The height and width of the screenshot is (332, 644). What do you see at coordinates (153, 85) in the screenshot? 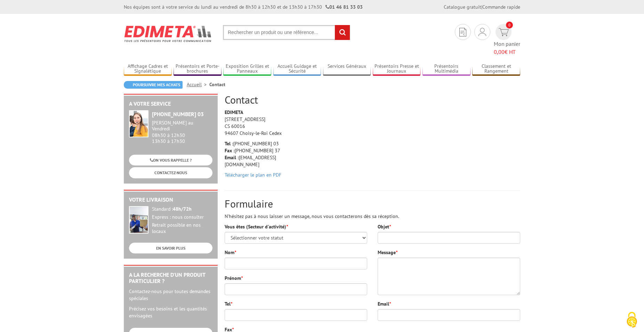
I see `a: Poursuivre mes achats` at bounding box center [153, 85].